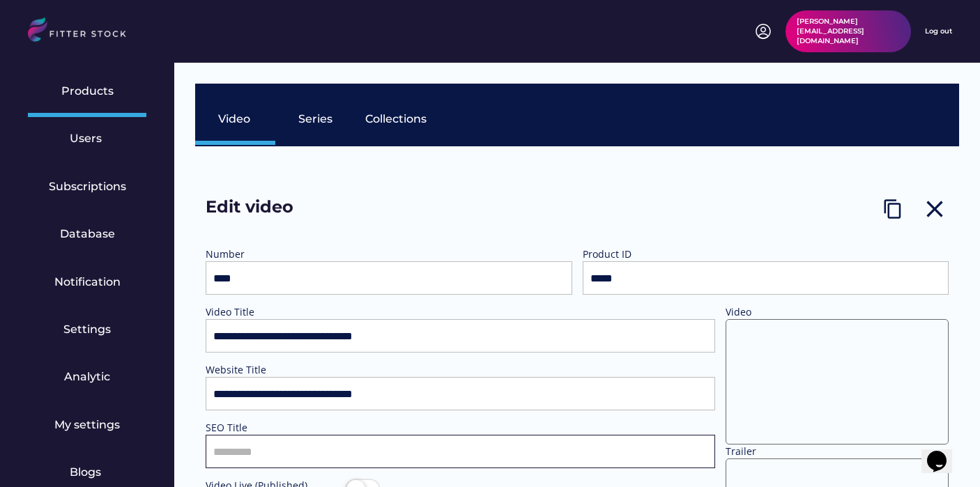  Describe the element at coordinates (87, 425) in the screenshot. I see `div: My settings` at that location.